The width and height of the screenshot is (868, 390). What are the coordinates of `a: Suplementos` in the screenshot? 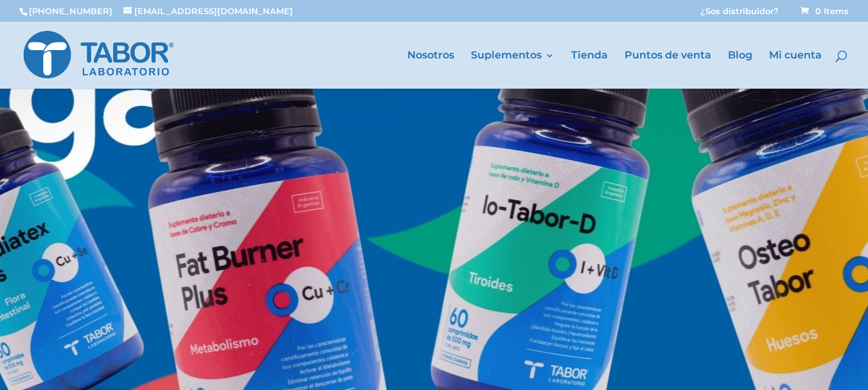 It's located at (513, 69).